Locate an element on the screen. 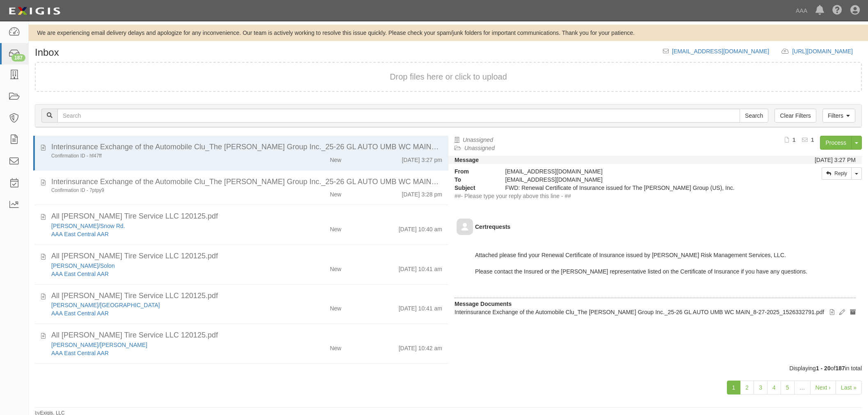 The image size is (868, 415). div: Conrad's/Solon is located at coordinates (163, 266).